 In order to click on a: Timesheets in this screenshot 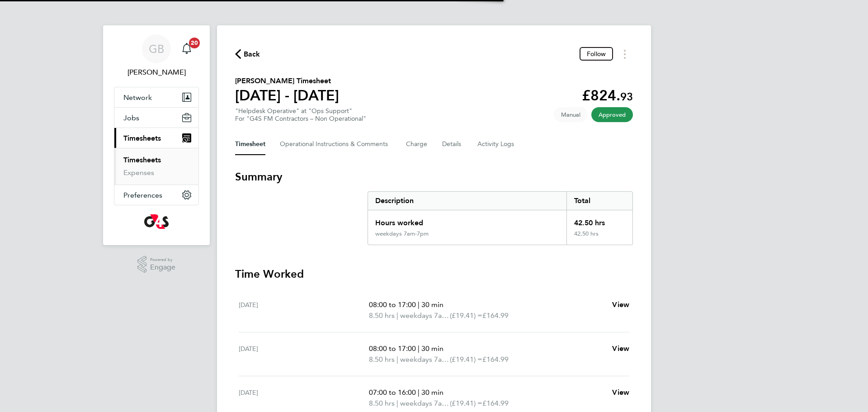, I will do `click(142, 160)`.